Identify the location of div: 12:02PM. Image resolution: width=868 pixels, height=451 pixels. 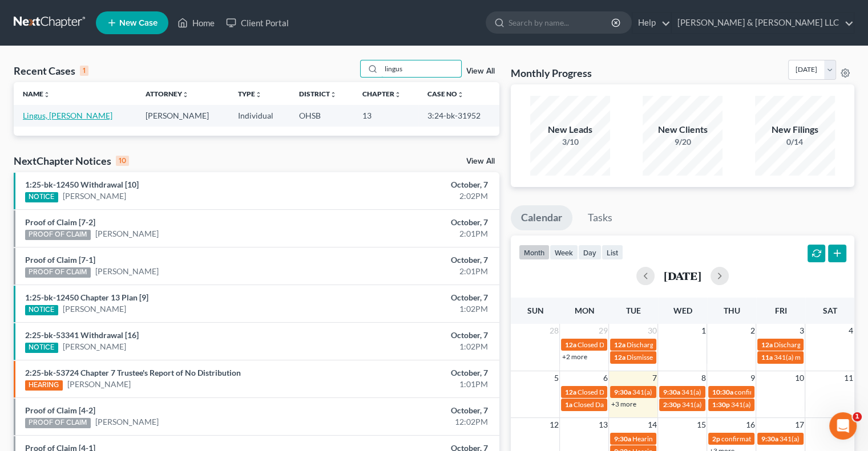
(414, 422).